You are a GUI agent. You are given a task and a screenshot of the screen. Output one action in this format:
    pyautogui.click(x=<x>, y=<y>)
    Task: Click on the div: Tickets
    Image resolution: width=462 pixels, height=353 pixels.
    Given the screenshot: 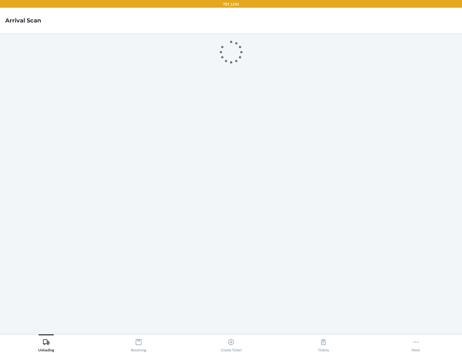 What is the action you would take?
    pyautogui.click(x=323, y=344)
    